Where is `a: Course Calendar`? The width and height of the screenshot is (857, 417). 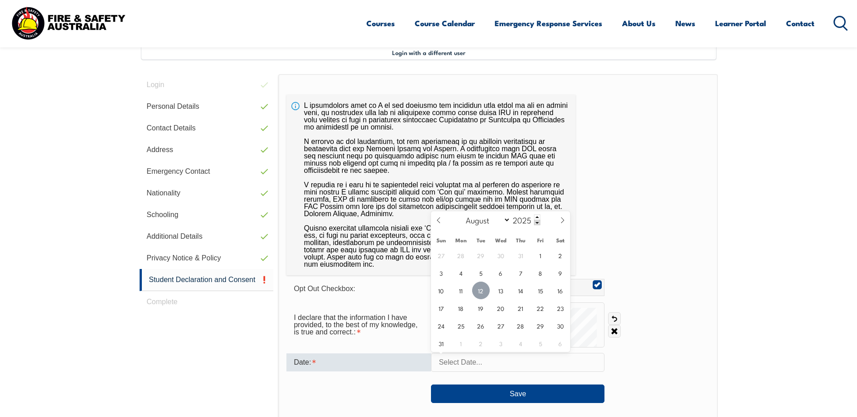
a: Course Calendar is located at coordinates (444, 23).